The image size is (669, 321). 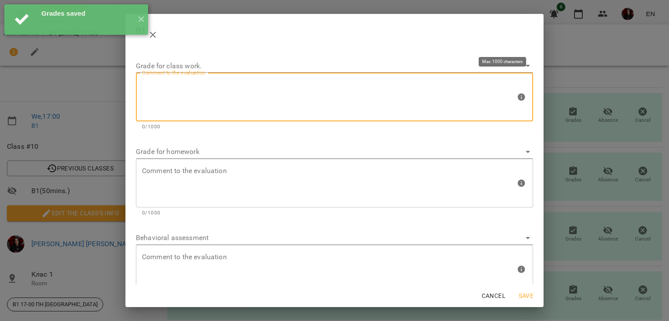 What do you see at coordinates (526, 296) in the screenshot?
I see `span: Save` at bounding box center [526, 296].